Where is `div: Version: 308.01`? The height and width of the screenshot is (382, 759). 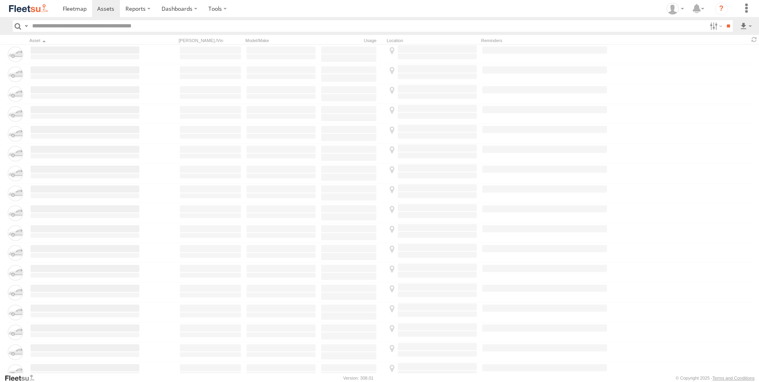
div: Version: 308.01 is located at coordinates (358, 378).